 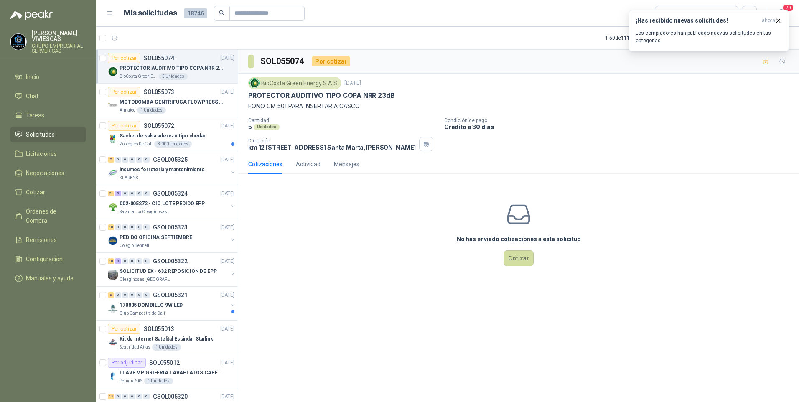 What do you see at coordinates (142, 313) in the screenshot?
I see `p: Club Campestre de Cali` at bounding box center [142, 313].